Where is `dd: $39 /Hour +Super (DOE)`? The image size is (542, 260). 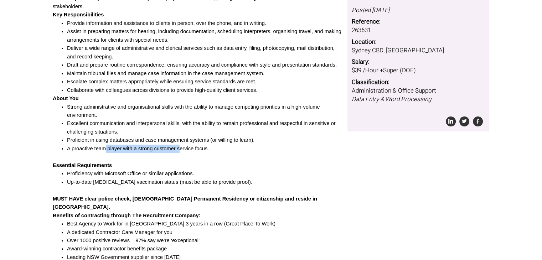
dd: $39 /Hour +Super (DOE) is located at coordinates (418, 71).